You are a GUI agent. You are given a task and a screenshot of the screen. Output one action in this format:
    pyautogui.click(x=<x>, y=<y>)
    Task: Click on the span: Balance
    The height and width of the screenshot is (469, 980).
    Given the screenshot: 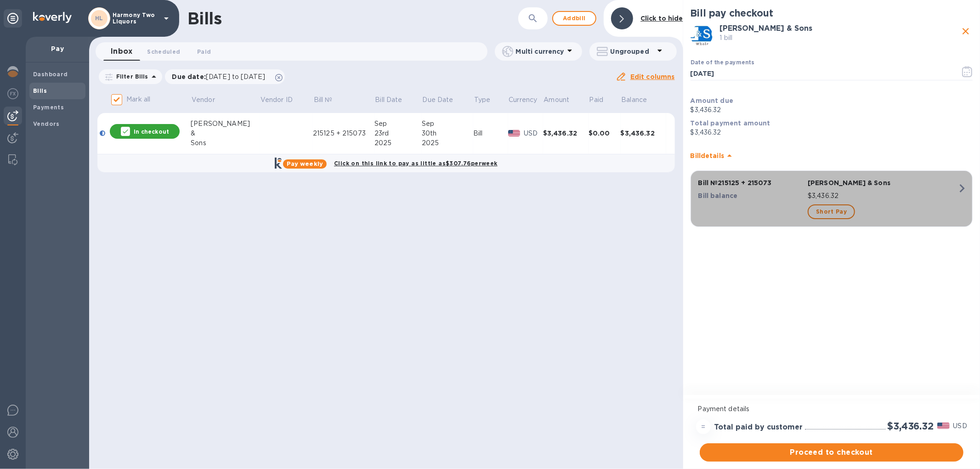 What is the action you would take?
    pyautogui.click(x=640, y=100)
    